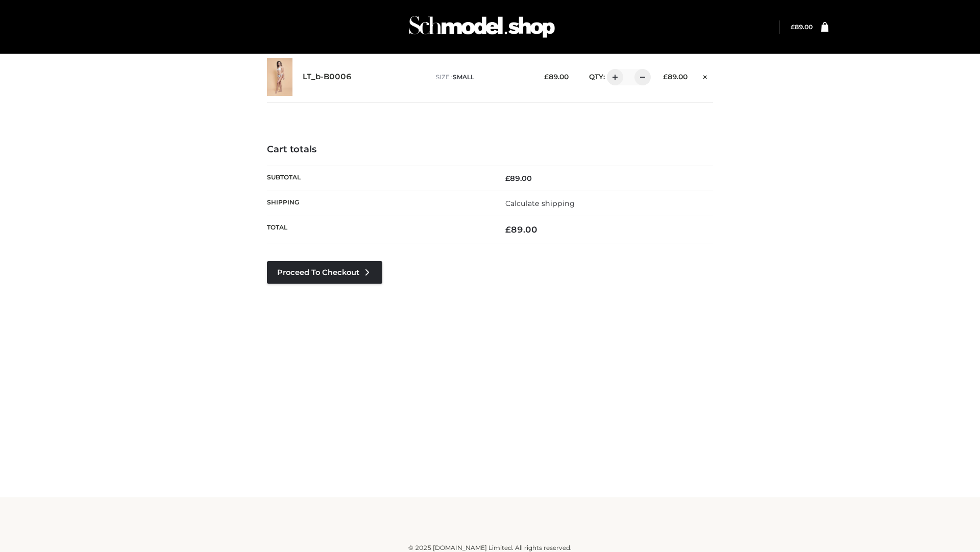 This screenshot has width=980, height=552. Describe the element at coordinates (481, 77) in the screenshot. I see `p: size :` at that location.